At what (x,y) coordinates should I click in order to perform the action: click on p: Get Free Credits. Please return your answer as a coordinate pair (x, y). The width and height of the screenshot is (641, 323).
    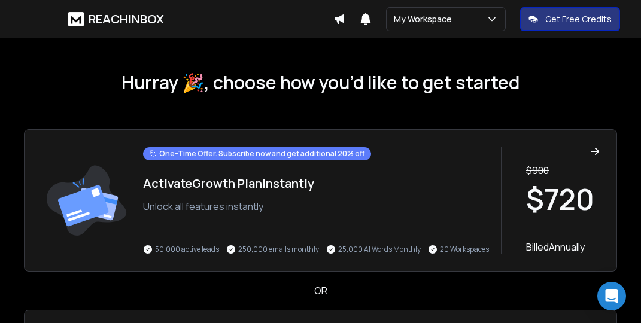
    Looking at the image, I should click on (578, 19).